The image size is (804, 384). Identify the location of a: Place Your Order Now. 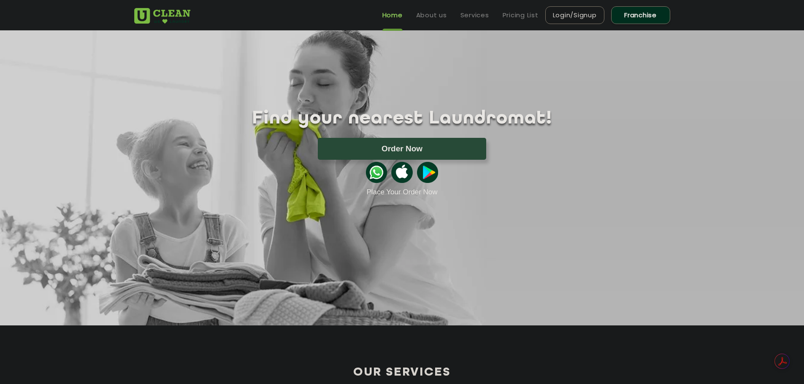
(402, 192).